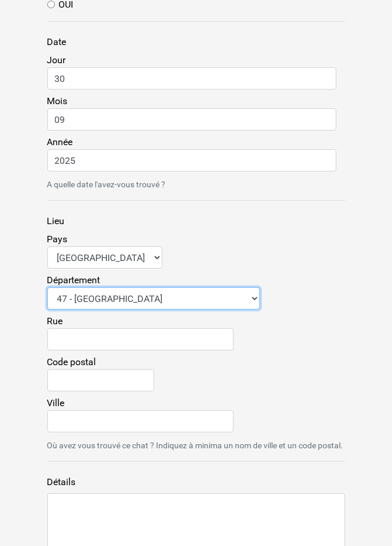 This screenshot has height=546, width=392. I want to click on input: Mois, so click(192, 119).